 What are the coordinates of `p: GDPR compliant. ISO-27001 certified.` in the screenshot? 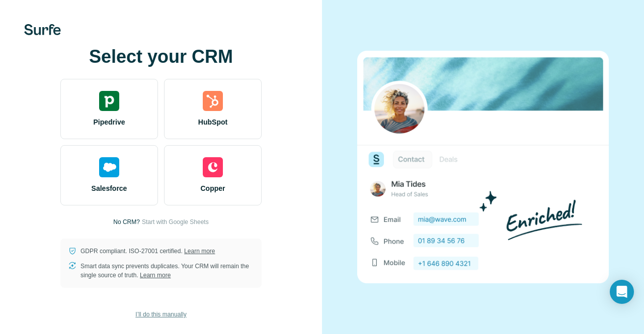 It's located at (147, 251).